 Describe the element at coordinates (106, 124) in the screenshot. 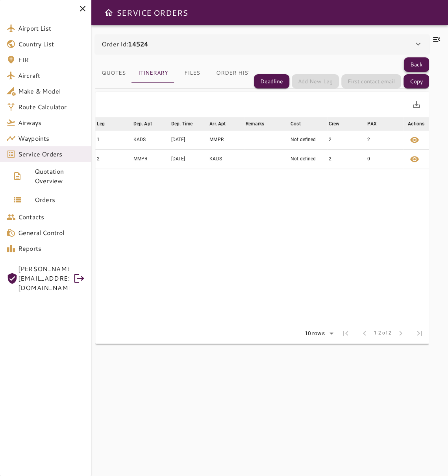

I see `span: Leg` at that location.